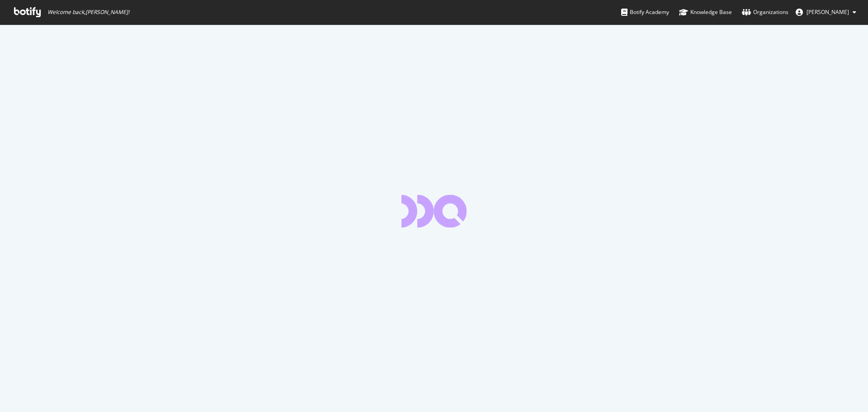 The width and height of the screenshot is (868, 412). Describe the element at coordinates (645, 12) in the screenshot. I see `div: Botify Academy` at that location.